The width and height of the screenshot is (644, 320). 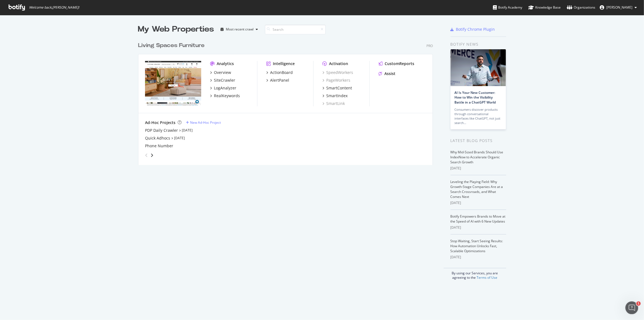 What do you see at coordinates (337, 88) in the screenshot?
I see `a: SmartContent` at bounding box center [337, 88].